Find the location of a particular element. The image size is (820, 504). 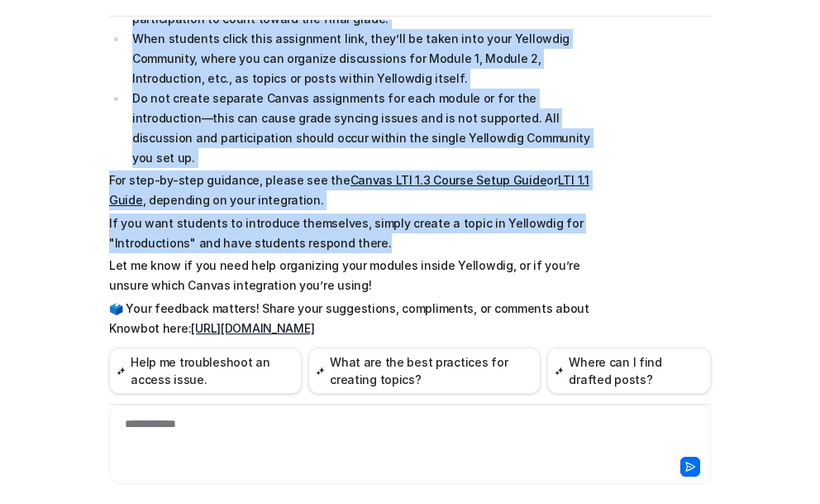

p: For step-by-step guidance, please see the or , depending on your integration. is located at coordinates (351, 190).